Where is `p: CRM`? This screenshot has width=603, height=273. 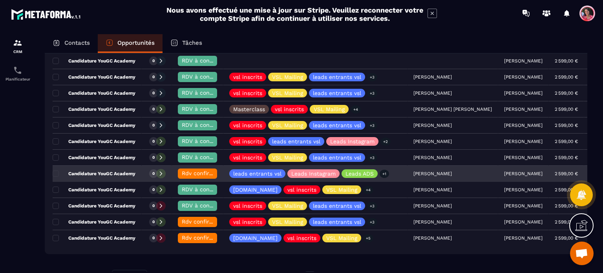 p: CRM is located at coordinates (18, 51).